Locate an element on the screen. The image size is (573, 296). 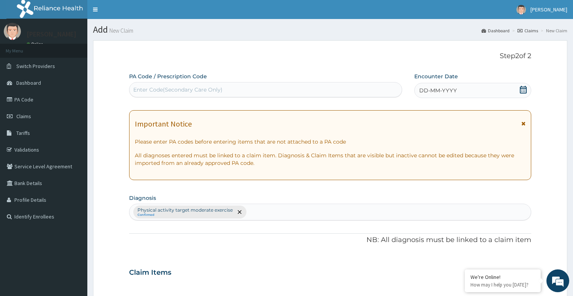
h1: Important Notice is located at coordinates (163, 124).